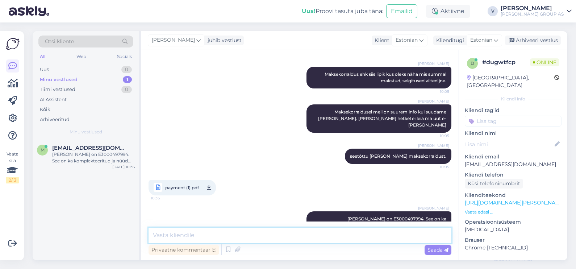 Image resolution: width=576 pixels, height=269 pixels. What do you see at coordinates (513, 175) in the screenshot?
I see `p: Kliendi telefon` at bounding box center [513, 175].